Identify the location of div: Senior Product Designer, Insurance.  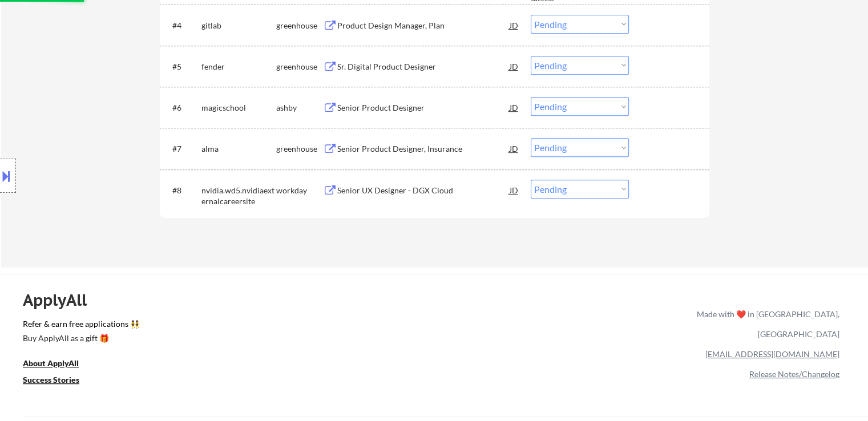
(423, 149).